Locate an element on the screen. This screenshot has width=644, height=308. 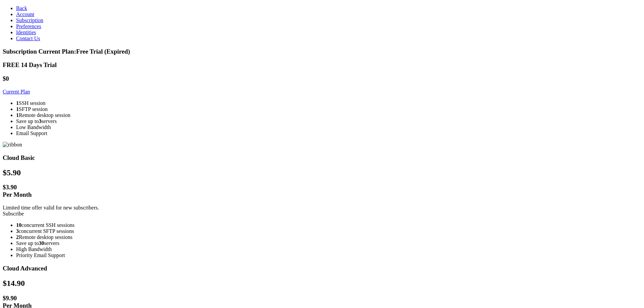
strong: 10 is located at coordinates (19, 225).